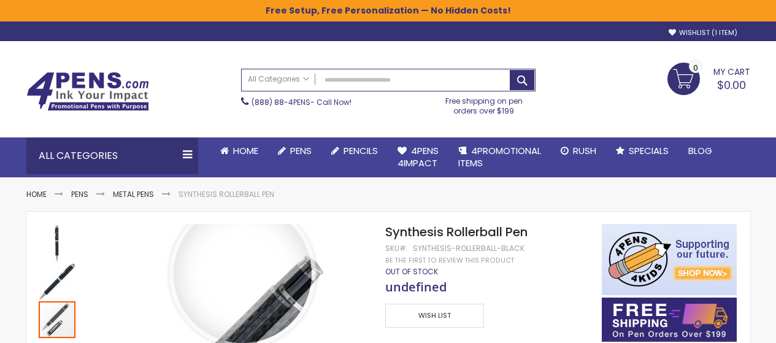 Image resolution: width=776 pixels, height=343 pixels. What do you see at coordinates (709, 78) in the screenshot?
I see `a: $0.00 0` at bounding box center [709, 78].